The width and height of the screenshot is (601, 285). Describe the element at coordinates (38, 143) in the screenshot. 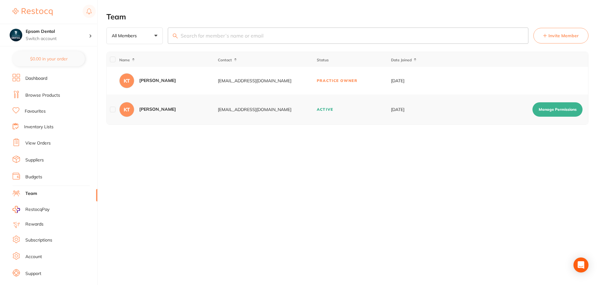

I see `a: View Orders` at that location.